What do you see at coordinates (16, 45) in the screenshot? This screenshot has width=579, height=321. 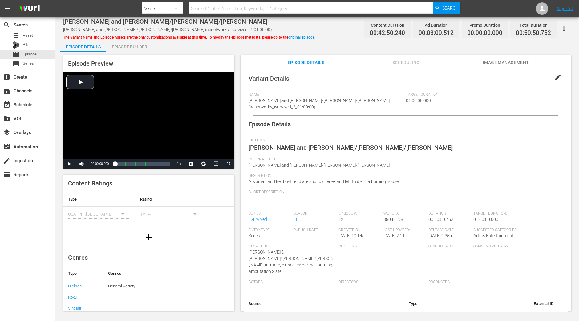 I see `div: Bits` at bounding box center [16, 45].